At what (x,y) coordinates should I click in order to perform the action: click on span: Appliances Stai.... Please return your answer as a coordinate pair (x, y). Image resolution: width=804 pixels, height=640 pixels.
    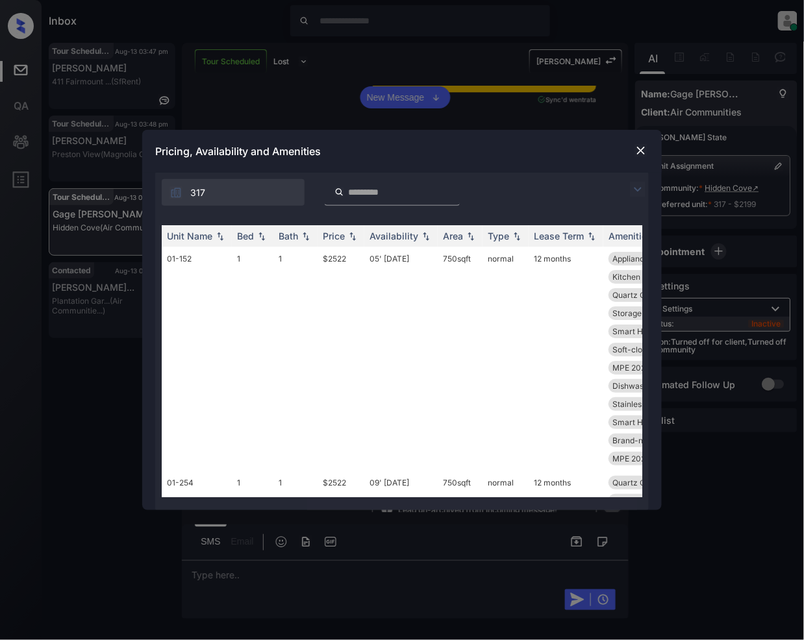
    Looking at the image, I should click on (644, 258).